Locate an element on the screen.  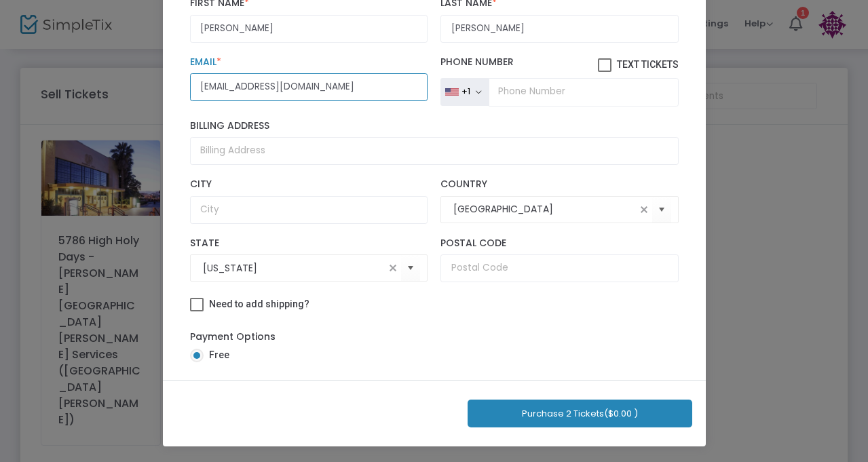
label: Phone Number is located at coordinates (559, 65).